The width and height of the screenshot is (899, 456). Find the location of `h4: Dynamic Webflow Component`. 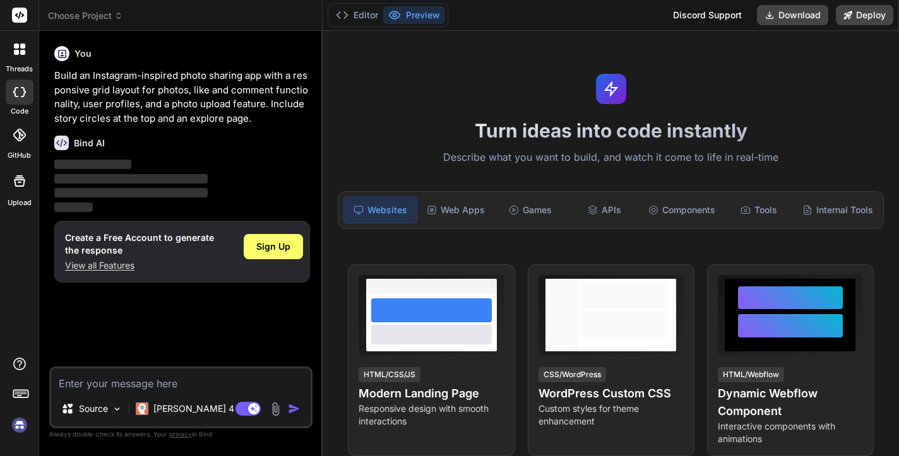

h4: Dynamic Webflow Component is located at coordinates (790, 403).